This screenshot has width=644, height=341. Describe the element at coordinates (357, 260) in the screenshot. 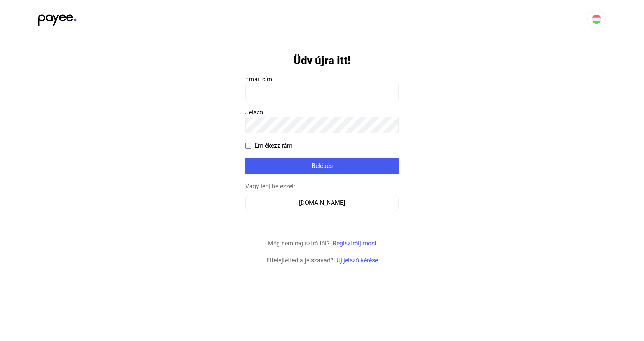

I see `a: Új jelszó kérése` at that location.